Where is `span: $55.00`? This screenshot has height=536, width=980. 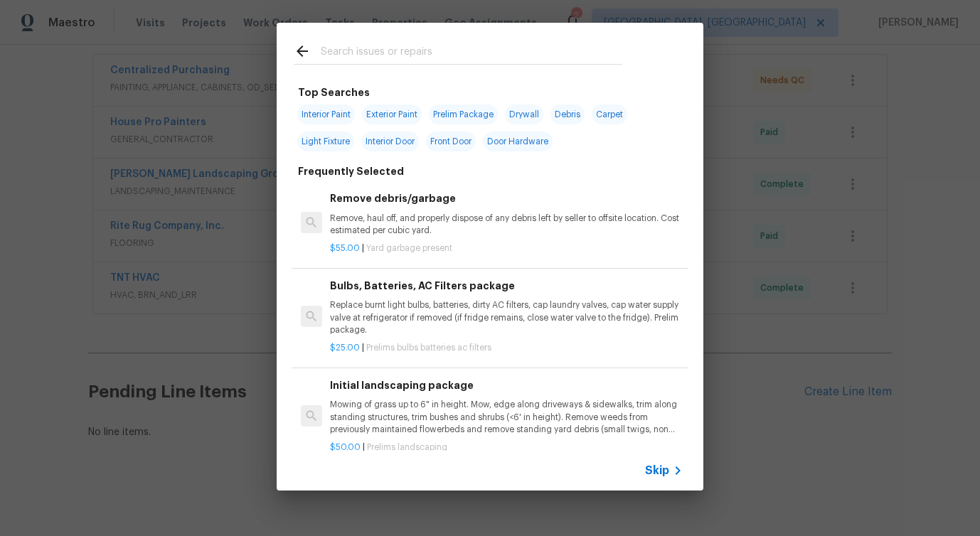
span: $55.00 is located at coordinates (345, 248).